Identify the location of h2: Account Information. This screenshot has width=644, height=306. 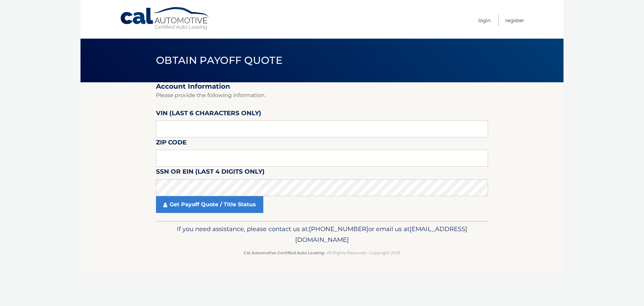
(322, 86).